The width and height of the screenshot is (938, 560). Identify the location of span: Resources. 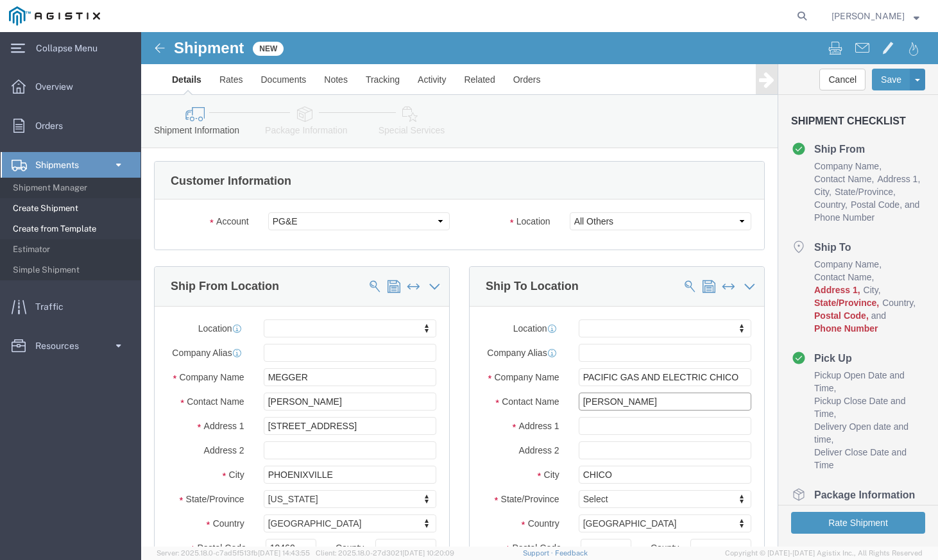
(61, 346).